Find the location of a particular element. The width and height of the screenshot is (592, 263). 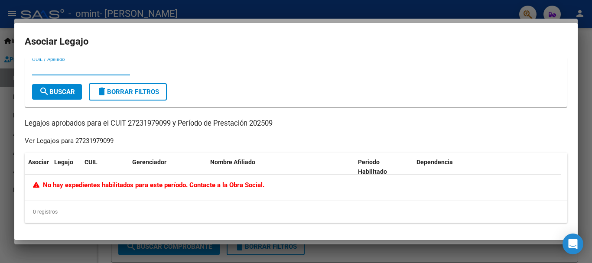

datatable-header-cell: Asociar is located at coordinates (38, 167).